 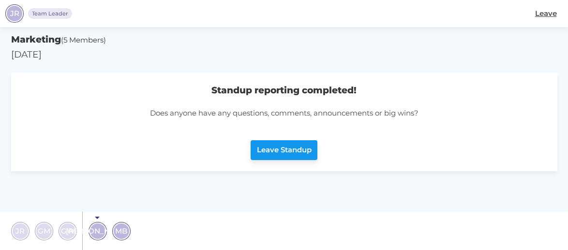 I want to click on span: Leave, so click(x=546, y=14).